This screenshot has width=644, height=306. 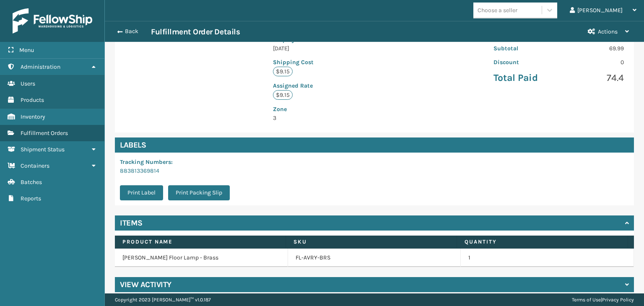 I want to click on span: Actions, so click(x=608, y=32).